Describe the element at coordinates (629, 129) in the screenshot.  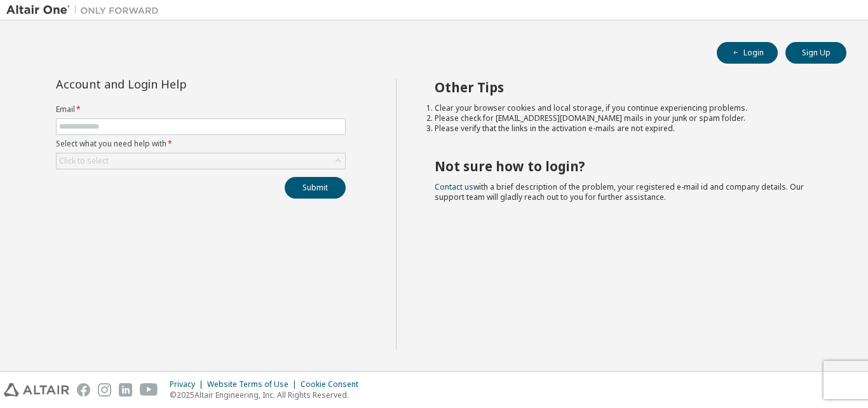
I see `li: Please verify that the links in the activation e-mails are not expired.` at that location.